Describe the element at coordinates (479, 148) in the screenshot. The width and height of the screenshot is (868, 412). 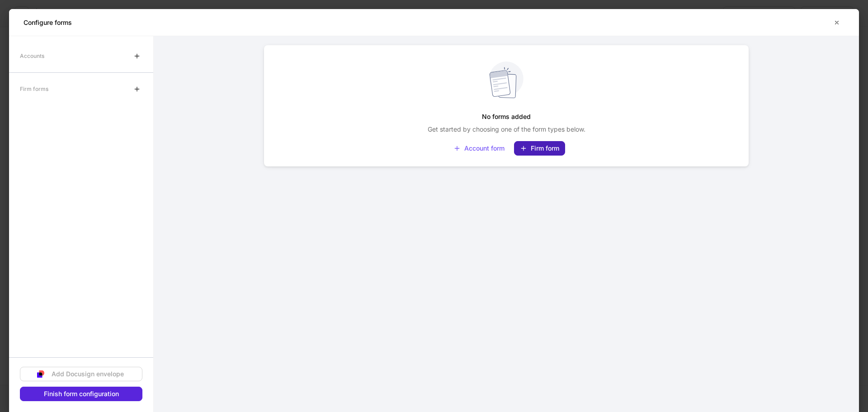
I see `div: Account form` at that location.